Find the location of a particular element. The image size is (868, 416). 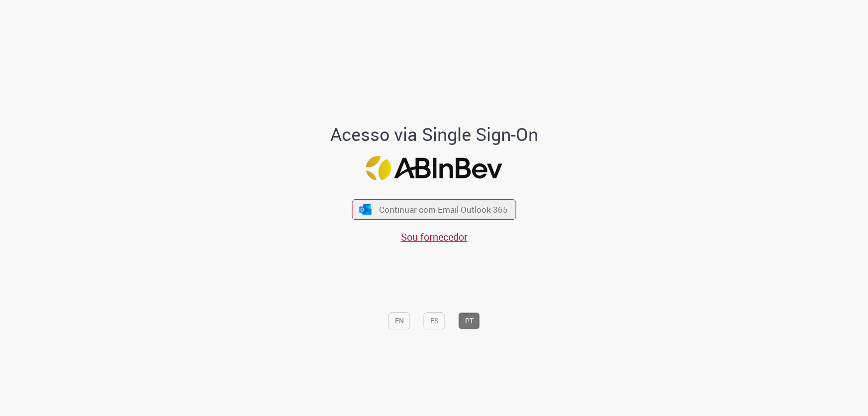

a: Sou fornecedor is located at coordinates (434, 236).